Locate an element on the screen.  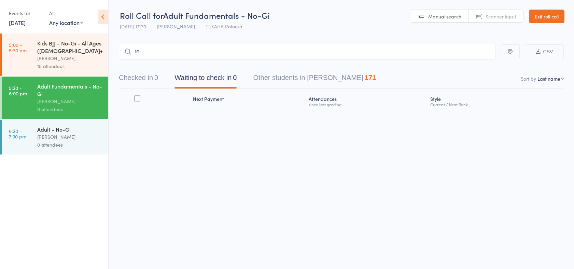
div: 171 is located at coordinates (370, 78).